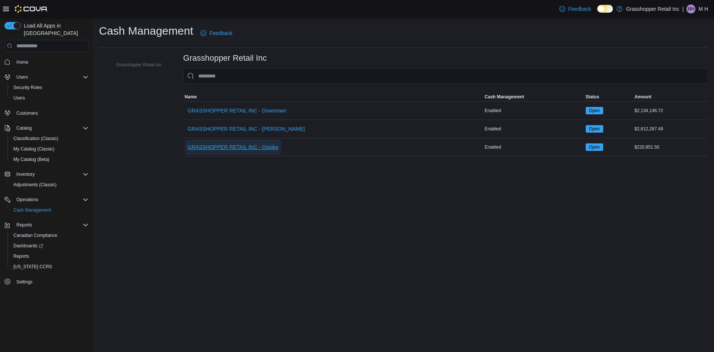 The width and height of the screenshot is (714, 352). Describe the element at coordinates (225, 58) in the screenshot. I see `h3: Grasshopper Retail Inc` at that location.